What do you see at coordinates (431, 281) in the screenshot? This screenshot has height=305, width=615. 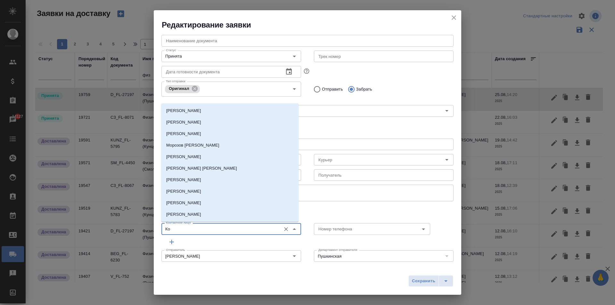 I see `div: split button` at bounding box center [431, 281].